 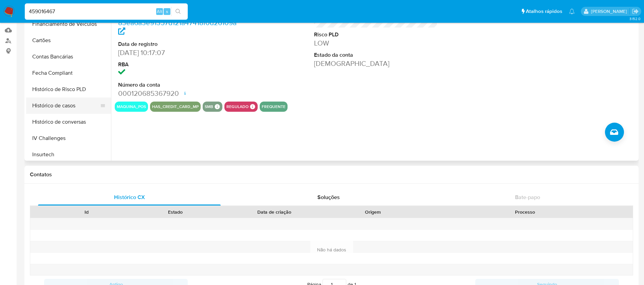 What do you see at coordinates (180, 85) in the screenshot?
I see `dt: Número da conta` at bounding box center [180, 85].